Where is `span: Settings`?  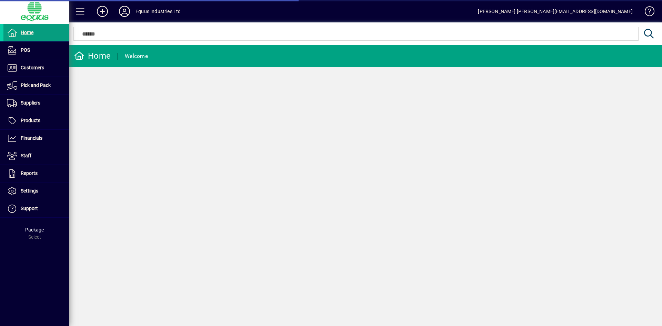
span: Settings is located at coordinates (29, 191).